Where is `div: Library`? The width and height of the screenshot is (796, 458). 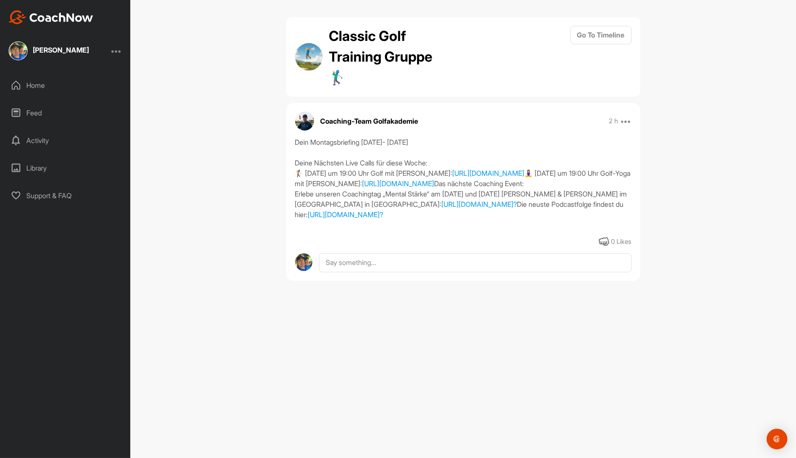
div: Library is located at coordinates (66, 168).